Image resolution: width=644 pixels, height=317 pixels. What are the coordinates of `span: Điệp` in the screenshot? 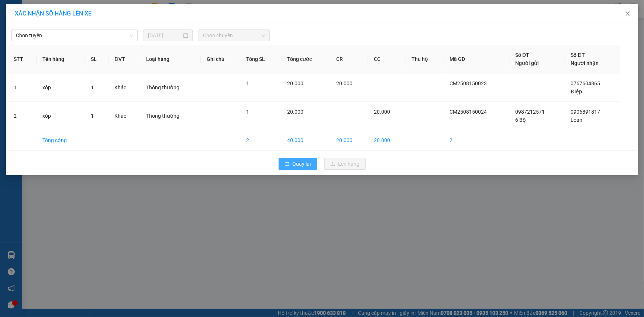 It's located at (576, 91).